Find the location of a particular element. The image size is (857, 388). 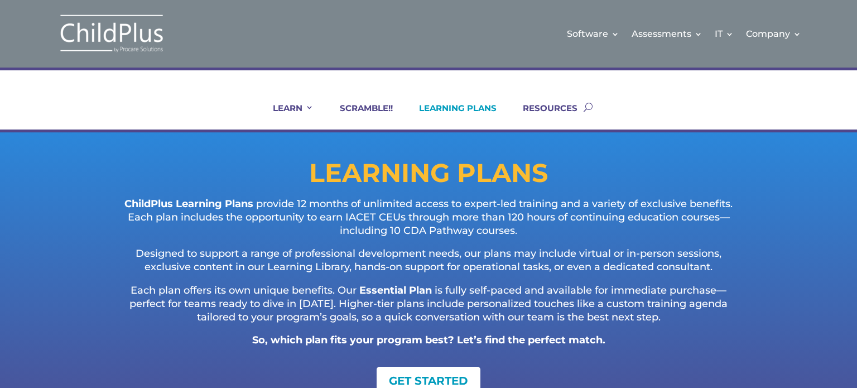

strong: Essential Plan is located at coordinates (396, 290).